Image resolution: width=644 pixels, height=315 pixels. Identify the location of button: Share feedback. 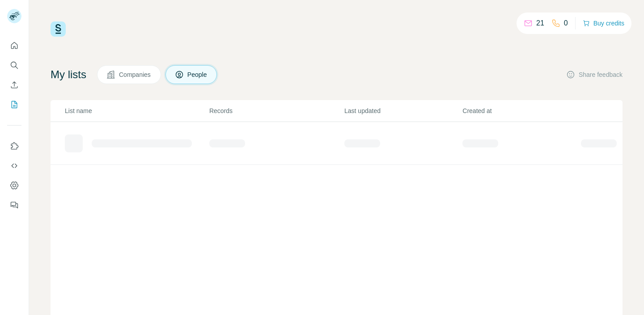
(594, 75).